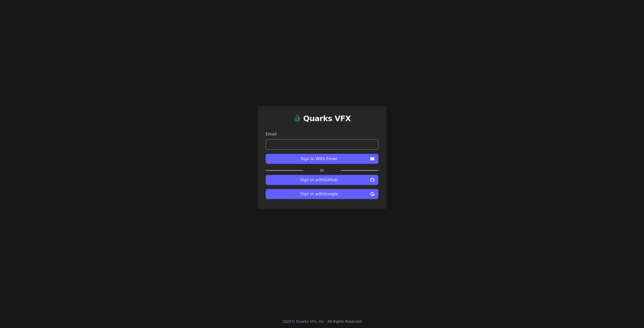  I want to click on div: 2025 © Quarks VFX, Inc - All Rights Reserved, so click(322, 322).